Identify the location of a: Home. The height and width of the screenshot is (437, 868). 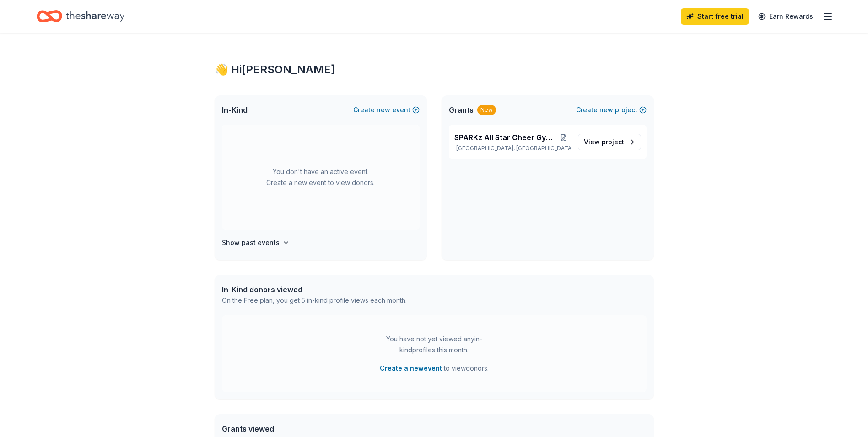
(81, 16).